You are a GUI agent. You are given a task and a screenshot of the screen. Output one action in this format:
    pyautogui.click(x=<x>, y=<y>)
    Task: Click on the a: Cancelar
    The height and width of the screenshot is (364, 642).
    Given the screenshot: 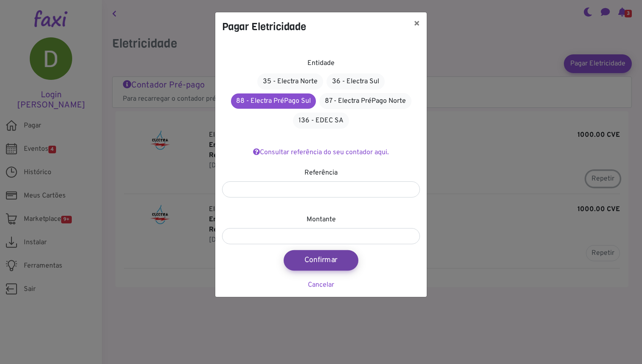 What is the action you would take?
    pyautogui.click(x=321, y=285)
    